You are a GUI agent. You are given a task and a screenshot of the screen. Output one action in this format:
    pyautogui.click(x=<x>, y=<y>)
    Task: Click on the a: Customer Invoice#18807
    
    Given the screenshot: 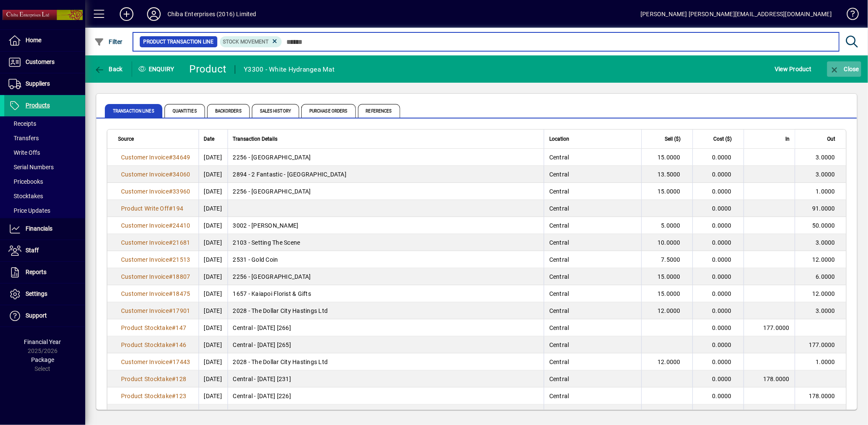 What is the action you would take?
    pyautogui.click(x=155, y=277)
    